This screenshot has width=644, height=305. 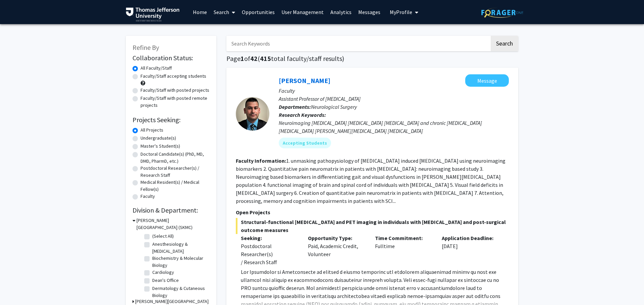 What do you see at coordinates (175, 186) in the screenshot?
I see `label: Medical Resident(s) / Medical Fellow(s)` at bounding box center [175, 186].